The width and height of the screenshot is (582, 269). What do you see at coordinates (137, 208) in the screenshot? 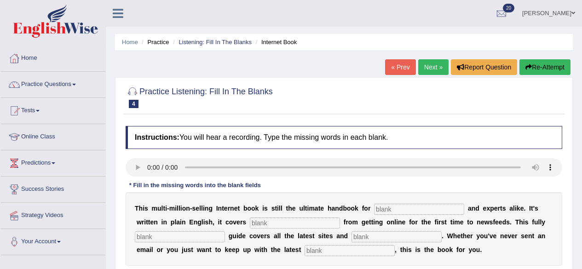
I see `b: T` at bounding box center [137, 208].